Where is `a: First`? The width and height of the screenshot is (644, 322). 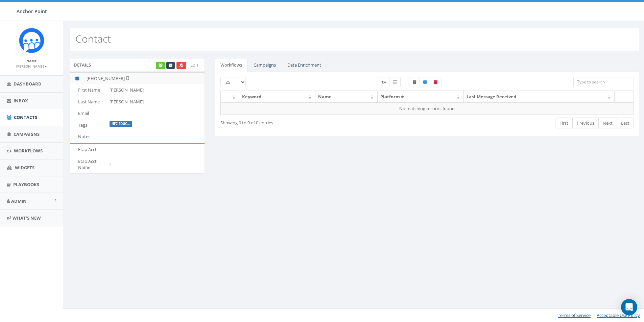 a: First is located at coordinates (564, 123).